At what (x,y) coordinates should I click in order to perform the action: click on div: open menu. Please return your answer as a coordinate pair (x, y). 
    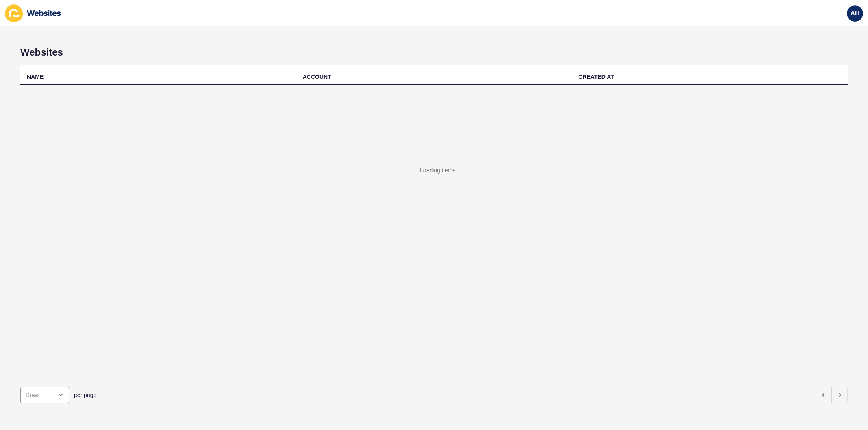
    Looking at the image, I should click on (45, 395).